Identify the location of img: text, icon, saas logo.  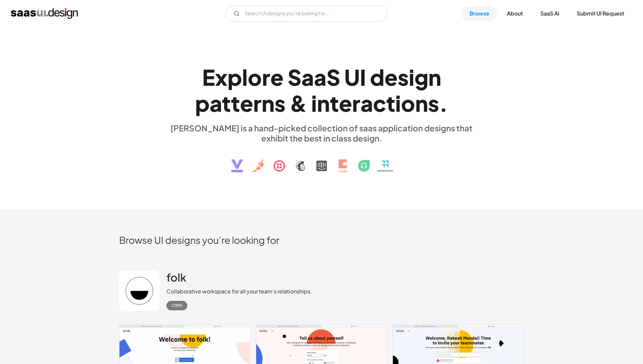
(322, 161).